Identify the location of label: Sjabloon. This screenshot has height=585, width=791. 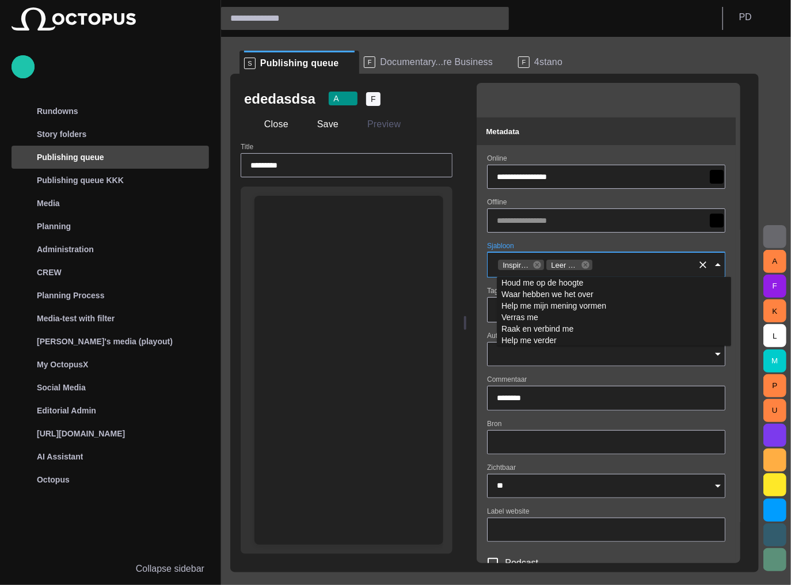
(500, 246).